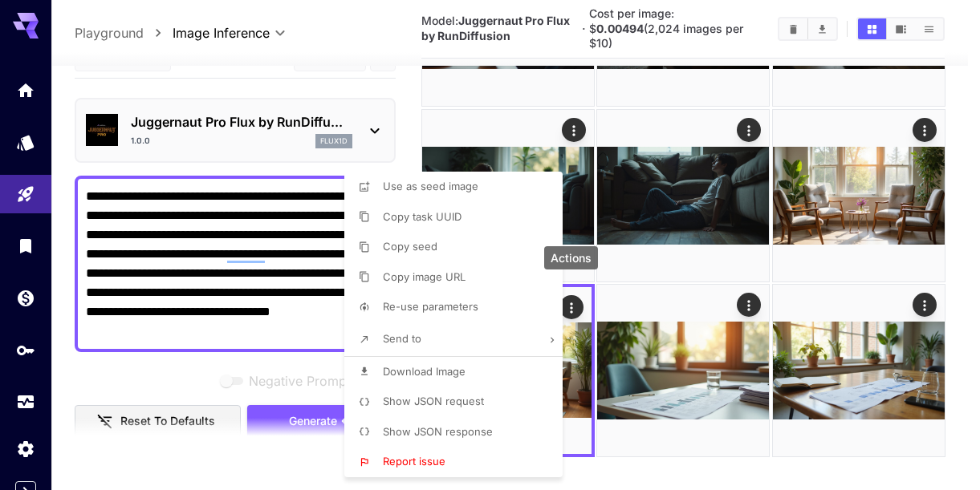  I want to click on span: Report issue, so click(414, 461).